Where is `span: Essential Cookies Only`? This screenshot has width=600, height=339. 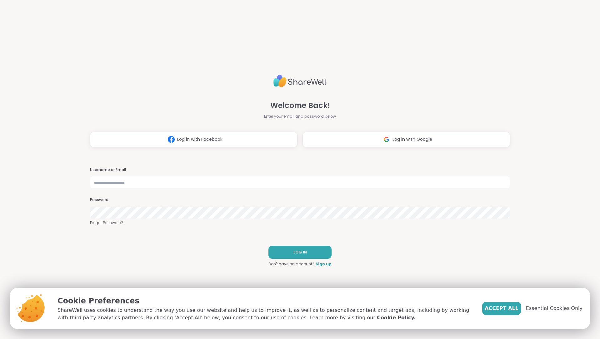 span: Essential Cookies Only is located at coordinates (554, 309).